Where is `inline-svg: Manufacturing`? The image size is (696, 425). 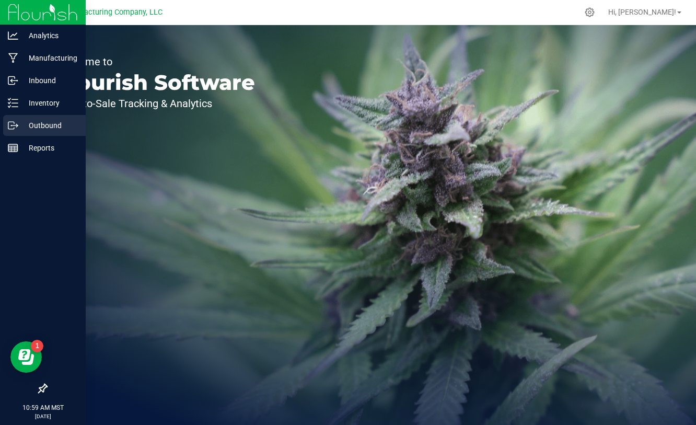
inline-svg: Manufacturing is located at coordinates (13, 58).